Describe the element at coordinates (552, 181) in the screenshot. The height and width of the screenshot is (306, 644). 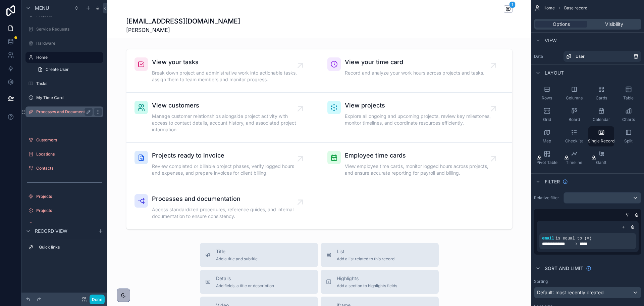
I see `span: Filter` at that location.